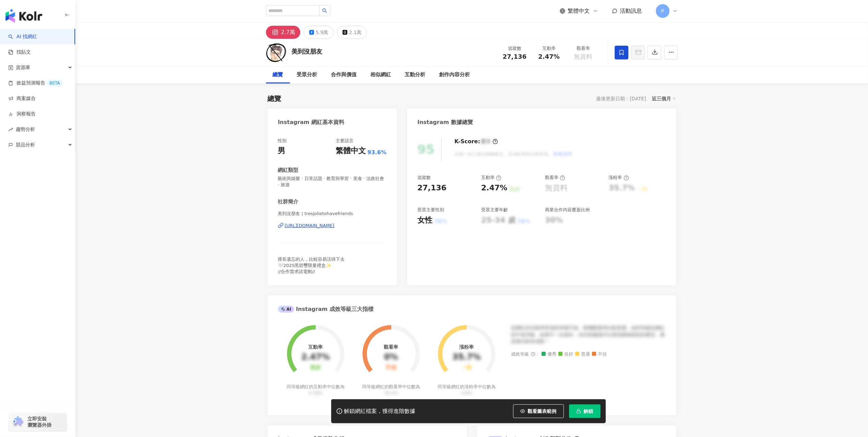 Image resolution: width=868 pixels, height=437 pixels. Describe the element at coordinates (351, 151) in the screenshot. I see `div: 繁體中文` at that location.